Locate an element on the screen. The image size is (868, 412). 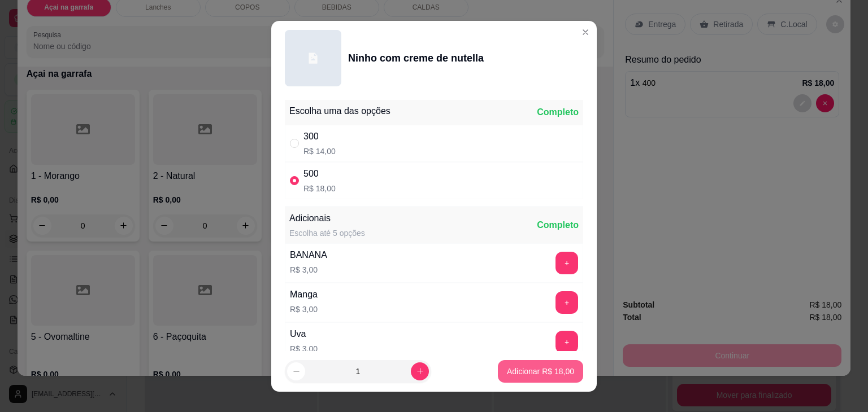
div: BANANA is located at coordinates (308, 255).